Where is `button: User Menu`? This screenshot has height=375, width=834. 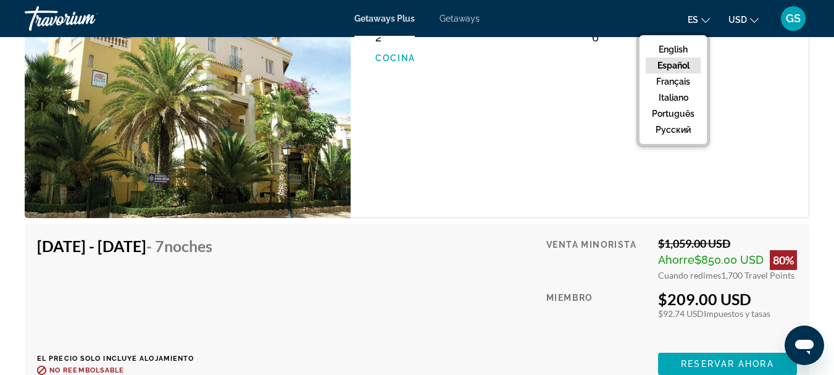 button: User Menu is located at coordinates (794, 19).